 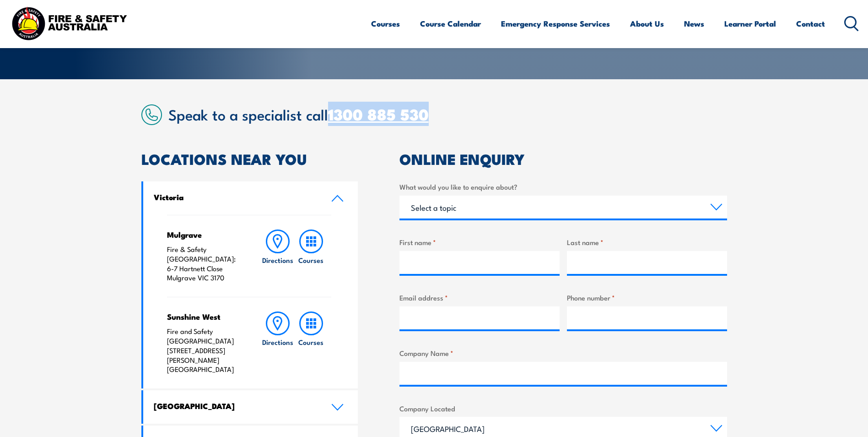 I want to click on h2: ONLINE ENQUIRY, so click(x=563, y=159).